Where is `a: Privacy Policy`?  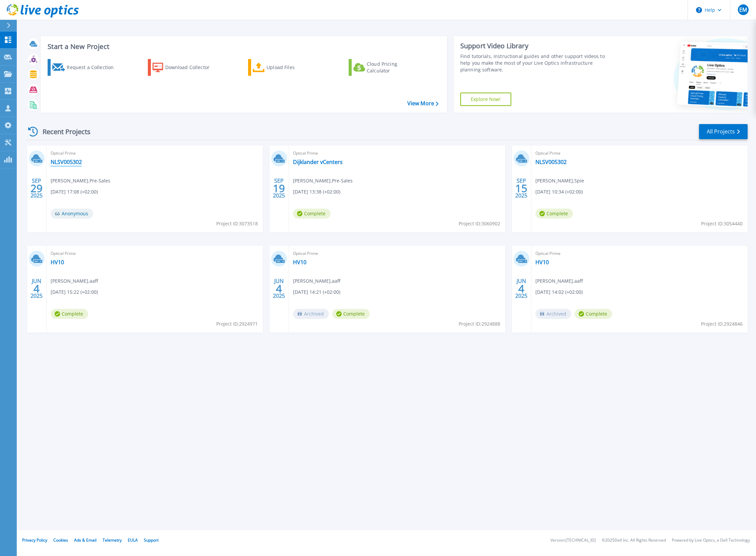
a: Privacy Policy is located at coordinates (35, 540).